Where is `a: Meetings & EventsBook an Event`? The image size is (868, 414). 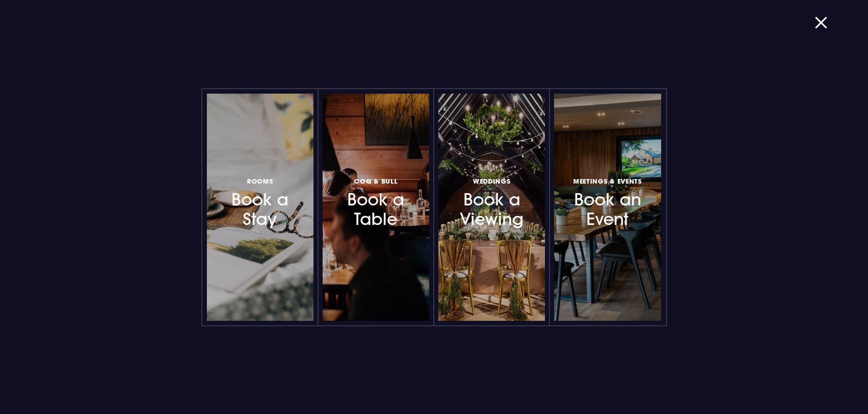
a: Meetings & EventsBook an Event is located at coordinates (607, 207).